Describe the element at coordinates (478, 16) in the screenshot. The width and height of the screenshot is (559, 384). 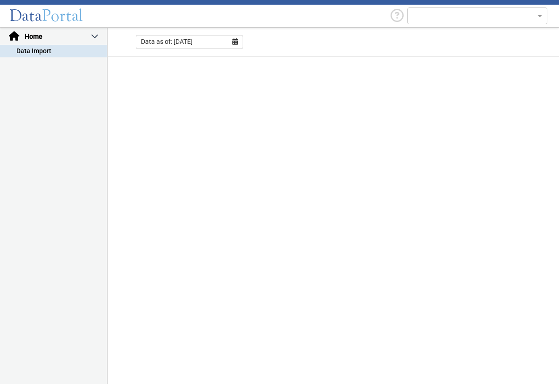
I see `ng-select: null` at that location.